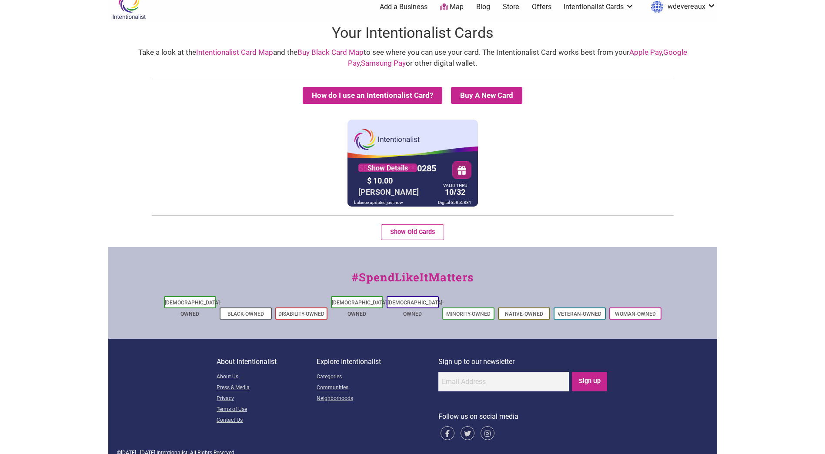  What do you see at coordinates (378, 202) in the screenshot?
I see `div: balance updated just now` at bounding box center [378, 202].